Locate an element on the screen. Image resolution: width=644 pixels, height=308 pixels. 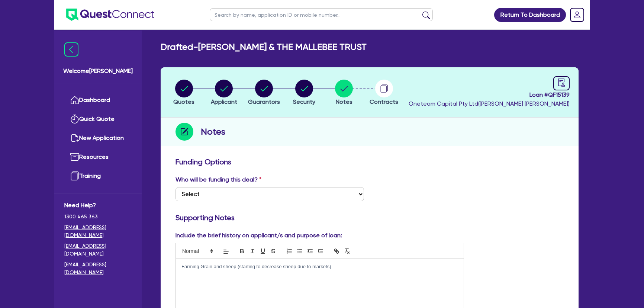
button: Quotes is located at coordinates (184, 93).